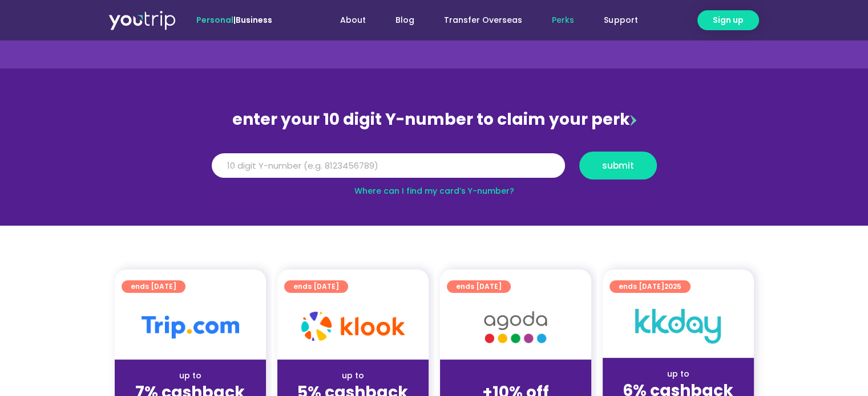  I want to click on a: Blog, so click(405, 20).